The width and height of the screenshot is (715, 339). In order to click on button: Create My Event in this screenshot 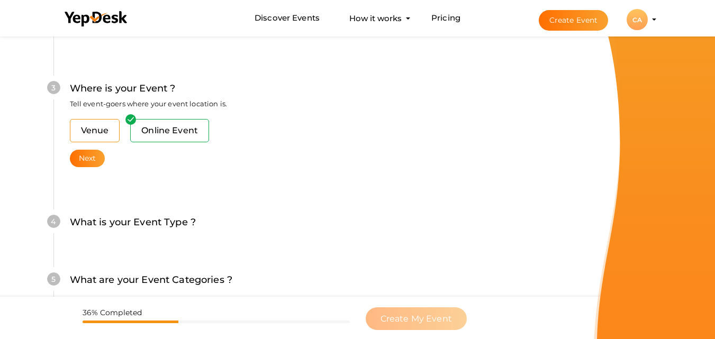, I will do `click(416, 318)`.